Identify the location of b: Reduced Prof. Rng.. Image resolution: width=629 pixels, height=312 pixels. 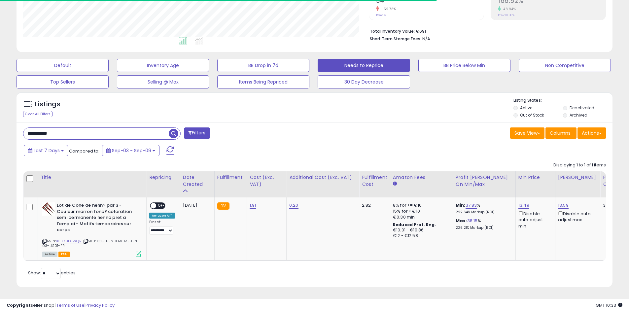
(414, 225).